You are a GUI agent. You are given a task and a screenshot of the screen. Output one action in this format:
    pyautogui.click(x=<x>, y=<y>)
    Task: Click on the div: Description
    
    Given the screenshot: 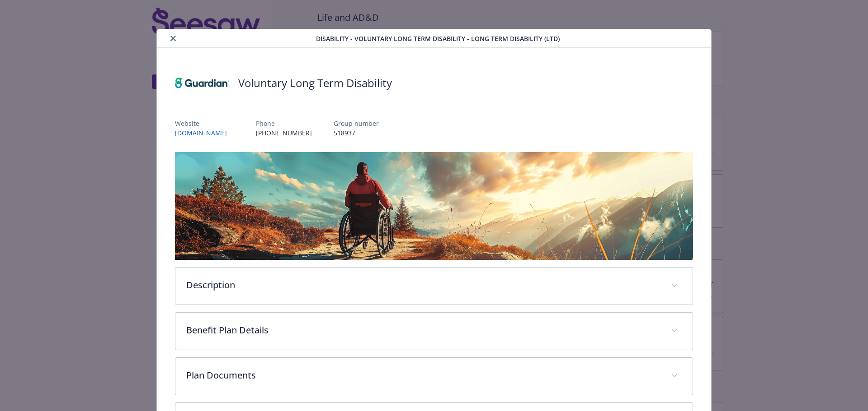 What is the action you would take?
    pyautogui.click(x=434, y=286)
    